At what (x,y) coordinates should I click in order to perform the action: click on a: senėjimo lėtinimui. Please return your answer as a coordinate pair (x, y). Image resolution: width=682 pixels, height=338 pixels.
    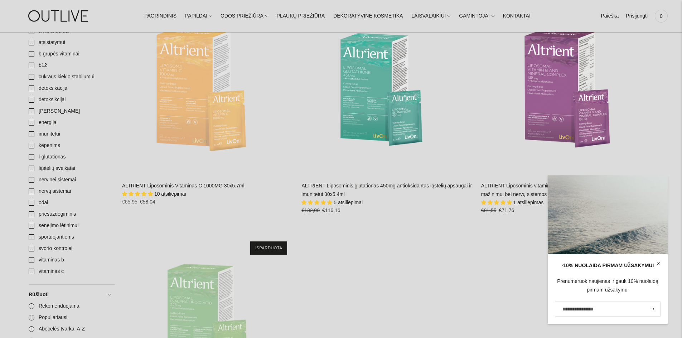
    Looking at the image, I should click on (69, 226).